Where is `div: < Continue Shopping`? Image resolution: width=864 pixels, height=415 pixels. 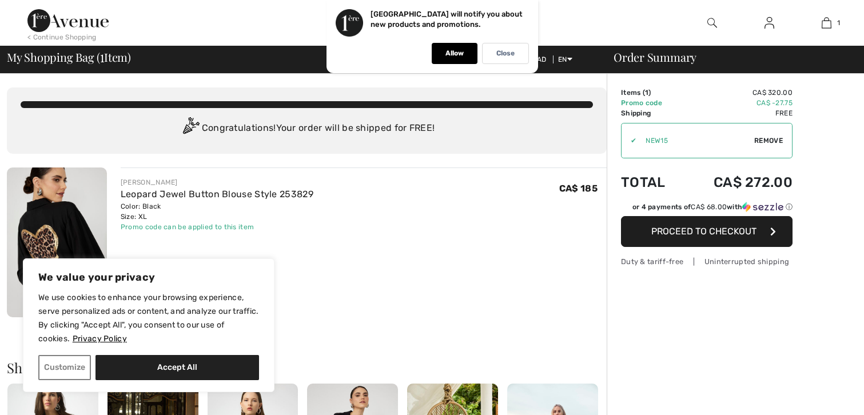
div: < Continue Shopping is located at coordinates (62, 37).